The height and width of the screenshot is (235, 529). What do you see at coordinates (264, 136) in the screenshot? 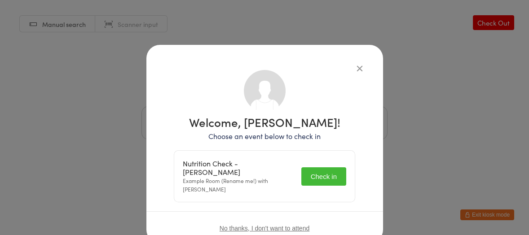
I see `p: Choose an event below to check in` at bounding box center [264, 136].